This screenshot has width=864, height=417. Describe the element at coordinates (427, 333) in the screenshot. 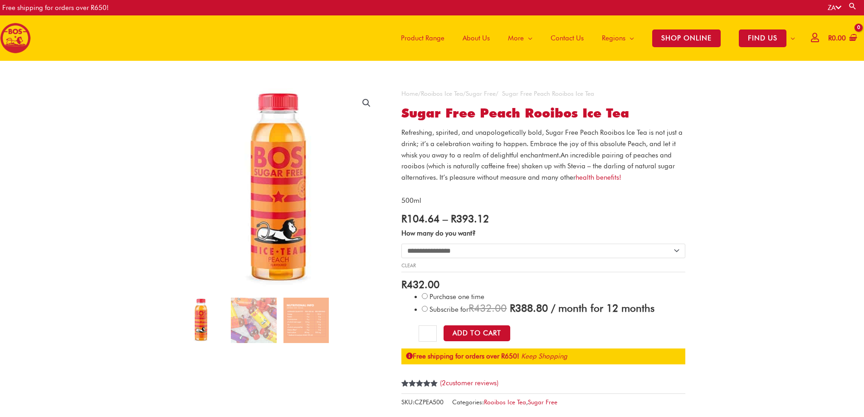

I see `input: Product quantity` at that location.